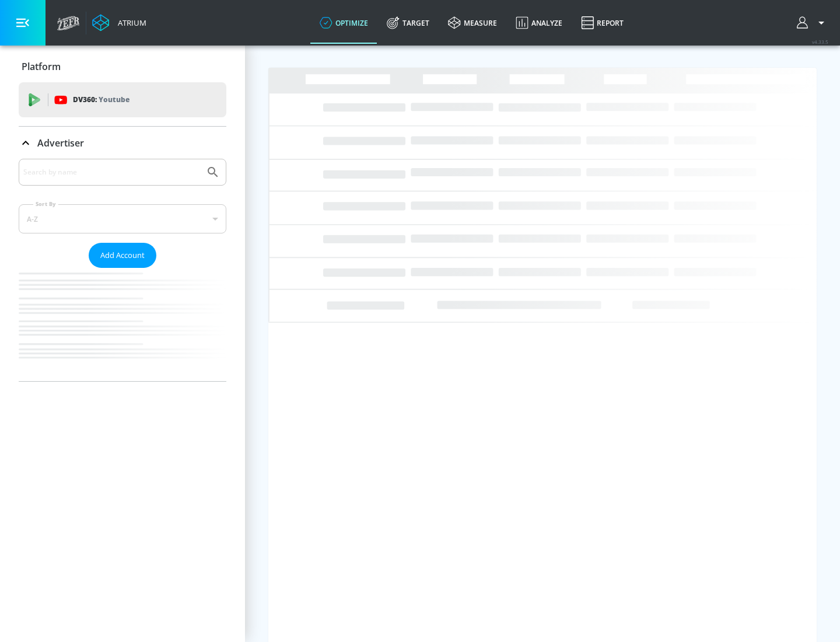  Describe the element at coordinates (46, 204) in the screenshot. I see `label: Sort By` at that location.